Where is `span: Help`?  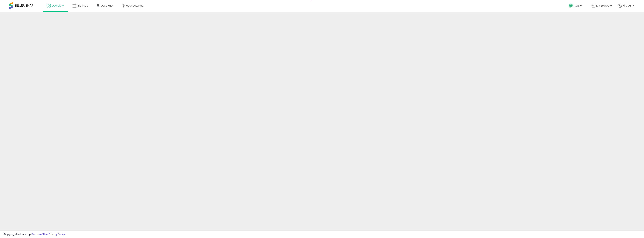 span: Help is located at coordinates (577, 6).